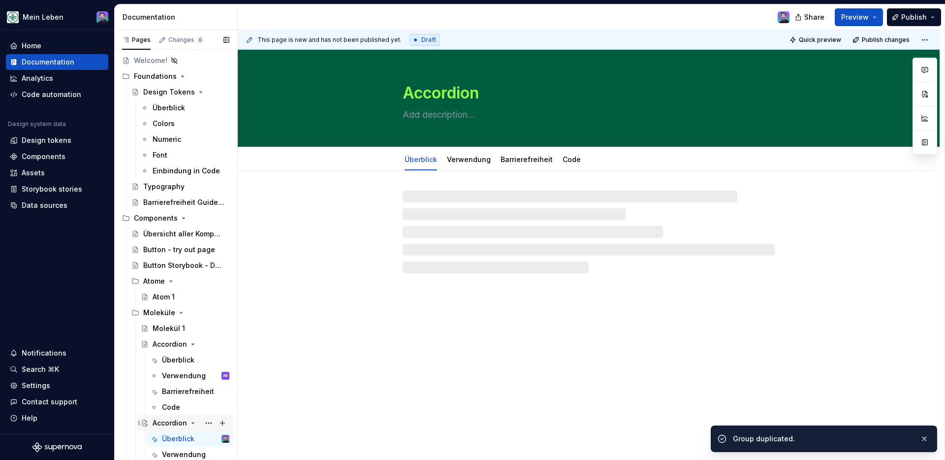 This screenshot has width=945, height=460. I want to click on a: Code automation, so click(57, 94).